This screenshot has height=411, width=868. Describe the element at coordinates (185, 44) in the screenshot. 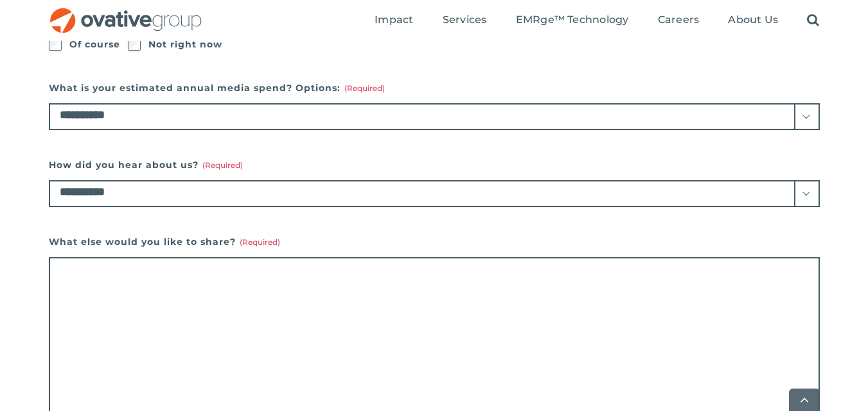

I see `label: Not right now` at that location.